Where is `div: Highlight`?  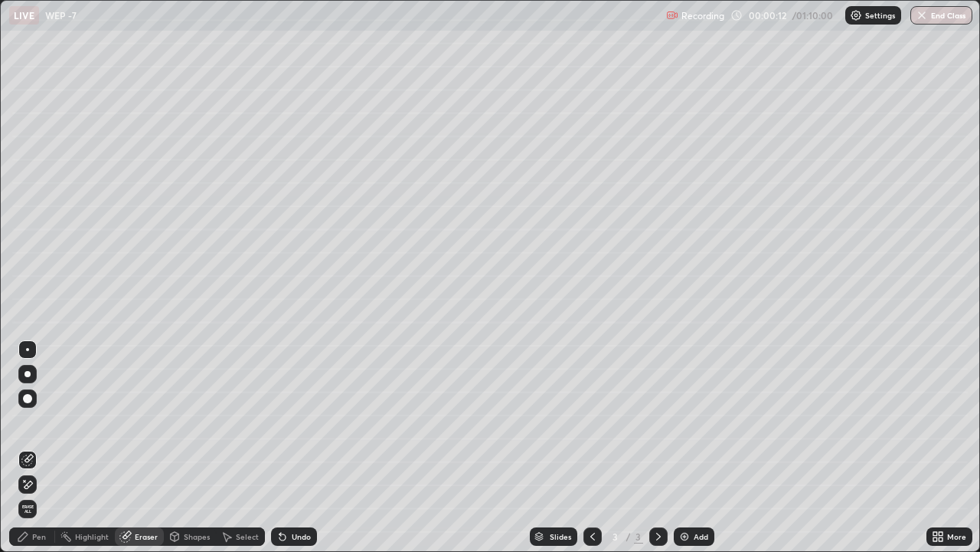 div: Highlight is located at coordinates (92, 536).